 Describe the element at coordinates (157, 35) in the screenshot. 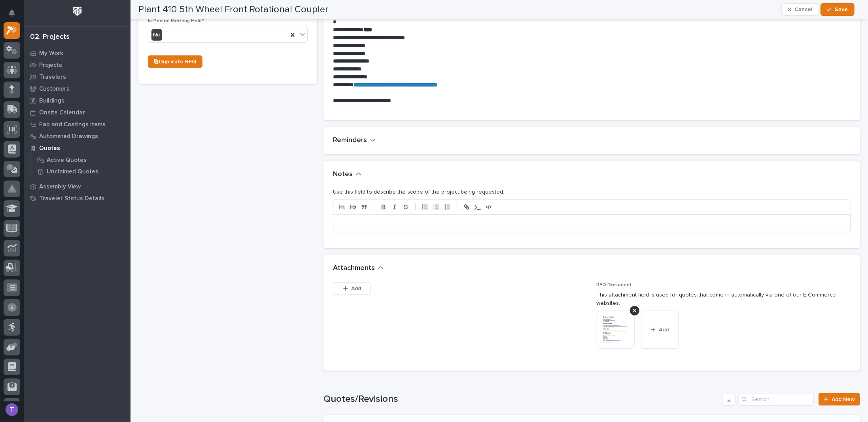

I see `div: No` at that location.